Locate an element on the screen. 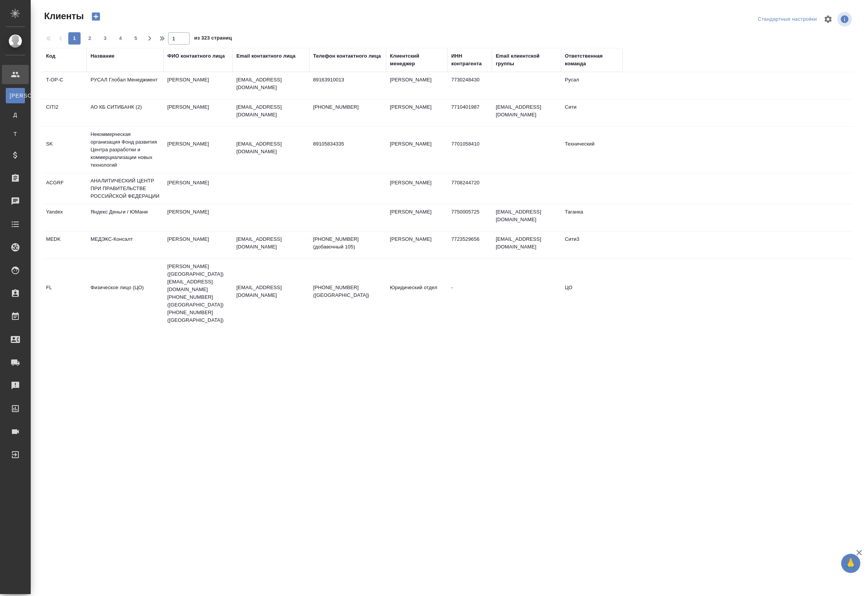 The height and width of the screenshot is (596, 868). td: ЦО is located at coordinates (592, 294).